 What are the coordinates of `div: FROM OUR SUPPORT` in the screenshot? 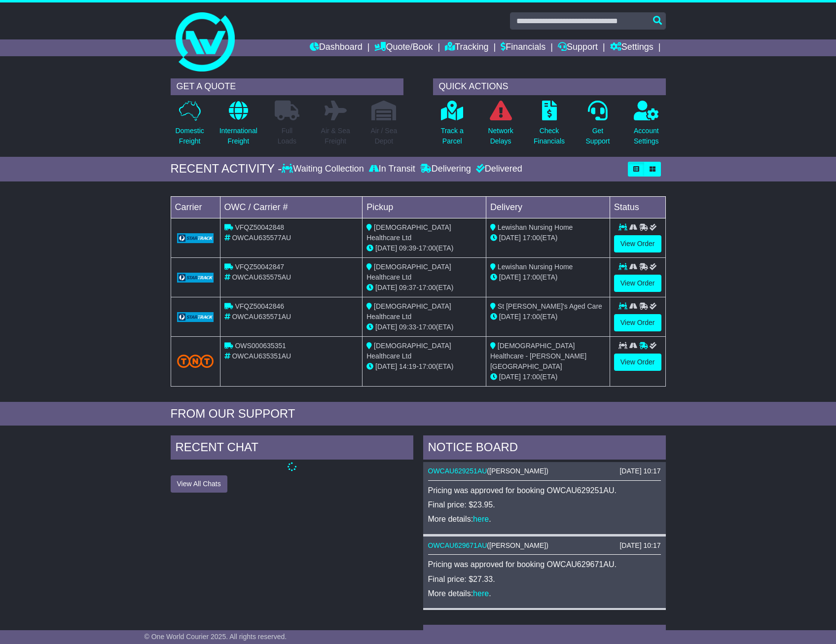 It's located at (418, 414).